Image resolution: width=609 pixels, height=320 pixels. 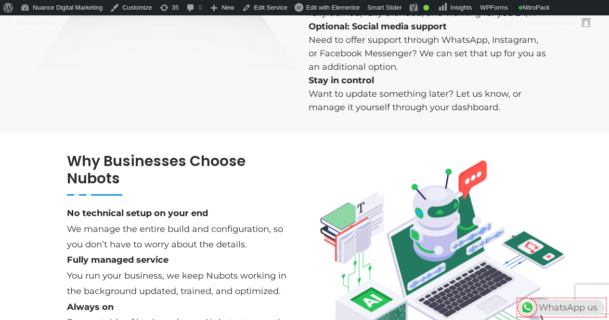 I want to click on span: Need to offer support through WhatsApp, Instagram, or Facebook Messenger? We can set that up for ..., so click(x=427, y=53).